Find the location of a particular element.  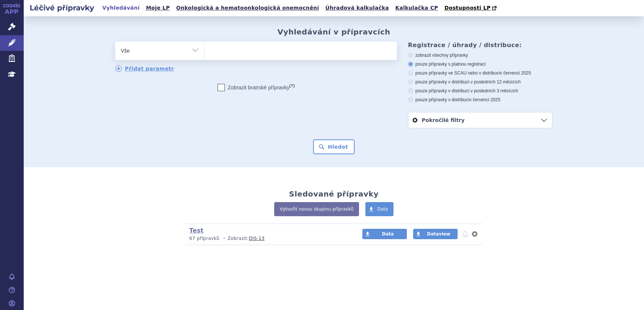

a: Moje LP is located at coordinates (158, 8).